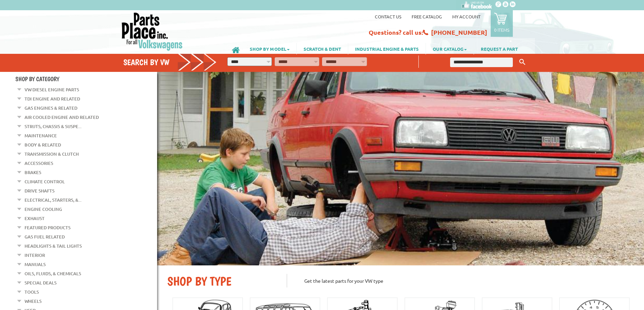  Describe the element at coordinates (35, 218) in the screenshot. I see `a: Exhaust` at that location.